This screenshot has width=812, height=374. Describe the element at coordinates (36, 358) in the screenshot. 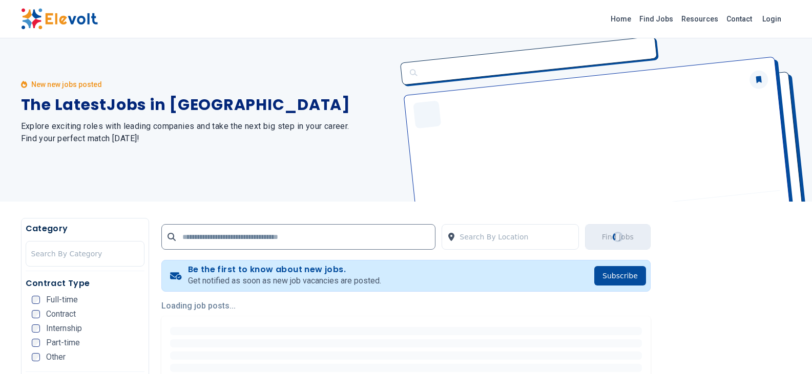

I see `input: Other` at that location.